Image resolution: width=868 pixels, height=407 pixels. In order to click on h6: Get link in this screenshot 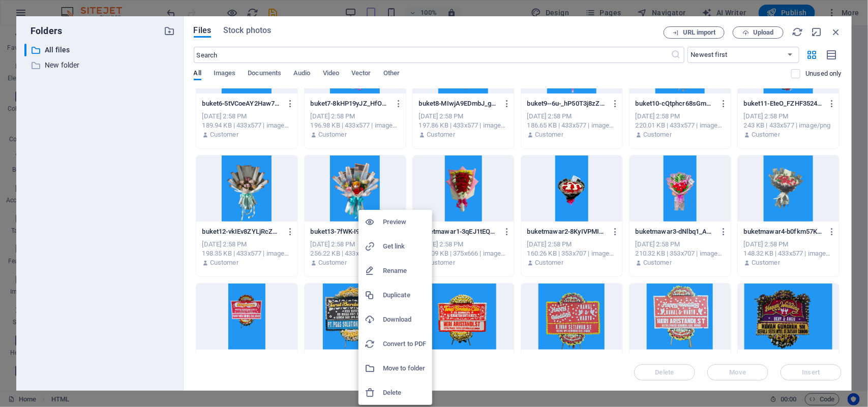, I will do `click(405, 247)`.